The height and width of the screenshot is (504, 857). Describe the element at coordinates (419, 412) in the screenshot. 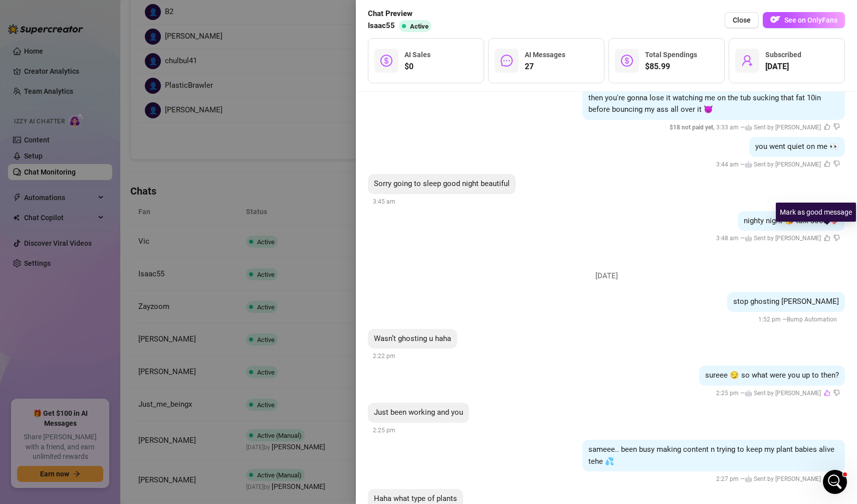

I see `span: Just been working and you` at that location.